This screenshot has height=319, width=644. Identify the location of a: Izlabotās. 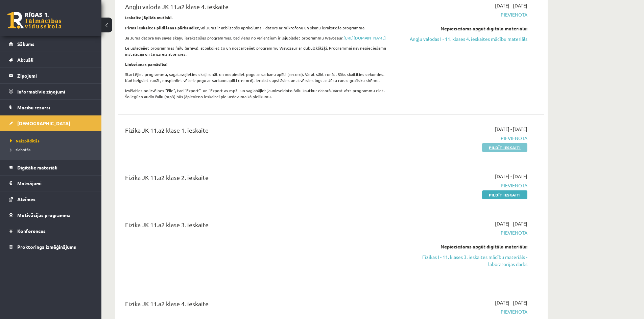
(53, 149).